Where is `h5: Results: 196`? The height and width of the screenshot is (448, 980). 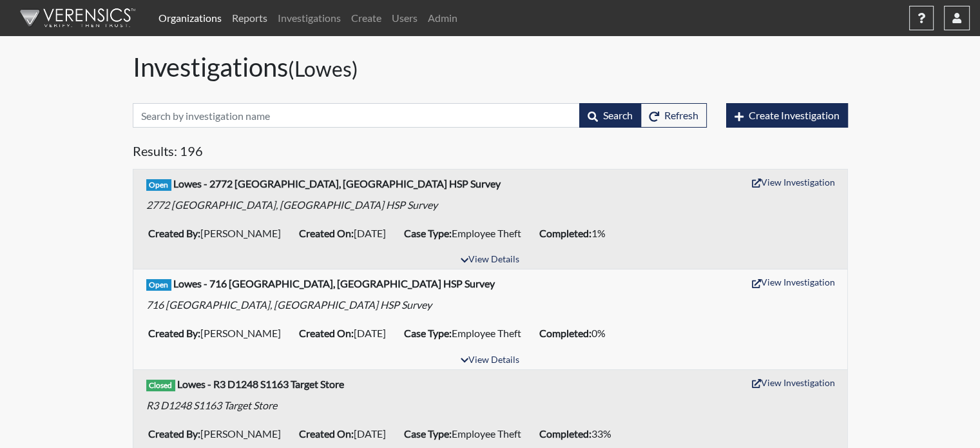 h5: Results: 196 is located at coordinates (490, 154).